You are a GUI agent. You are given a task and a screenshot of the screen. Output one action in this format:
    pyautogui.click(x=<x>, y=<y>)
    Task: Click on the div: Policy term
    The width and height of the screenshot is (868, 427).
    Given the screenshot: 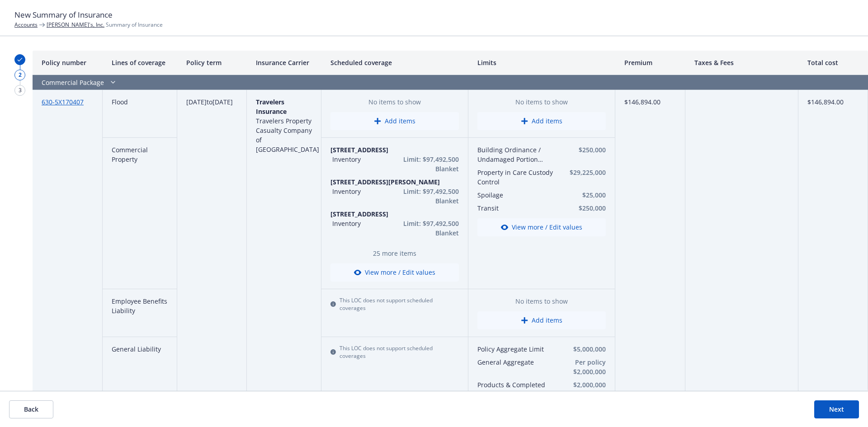 What is the action you would take?
    pyautogui.click(x=212, y=63)
    